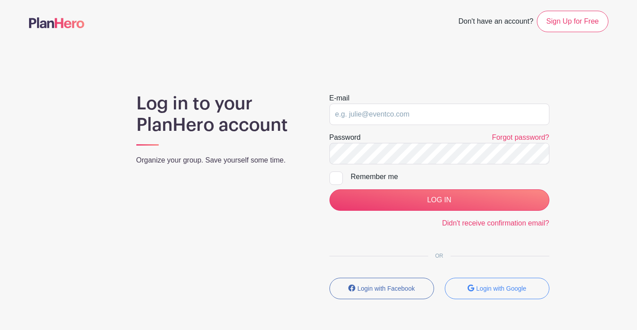 The height and width of the screenshot is (330, 637). I want to click on label: E-mail, so click(339, 98).